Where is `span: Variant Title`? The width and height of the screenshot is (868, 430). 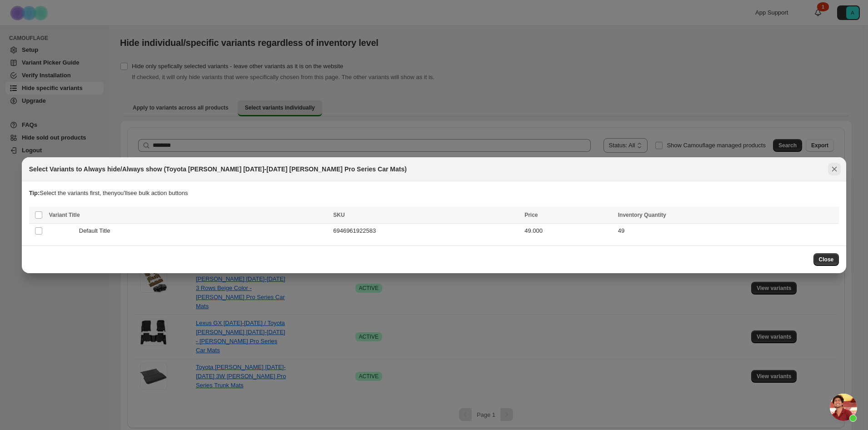
span: Variant Title is located at coordinates (65, 215).